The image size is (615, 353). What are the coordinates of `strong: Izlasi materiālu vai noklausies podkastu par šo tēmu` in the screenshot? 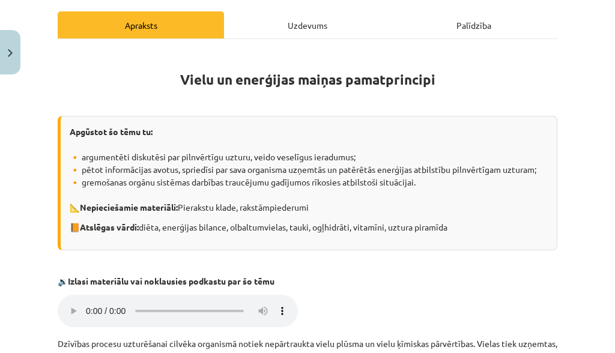 It's located at (171, 281).